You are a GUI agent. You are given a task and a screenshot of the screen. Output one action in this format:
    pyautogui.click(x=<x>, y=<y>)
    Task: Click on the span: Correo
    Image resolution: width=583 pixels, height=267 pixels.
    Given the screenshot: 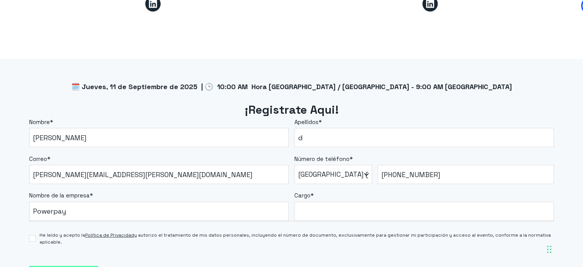 What is the action you would take?
    pyautogui.click(x=38, y=158)
    